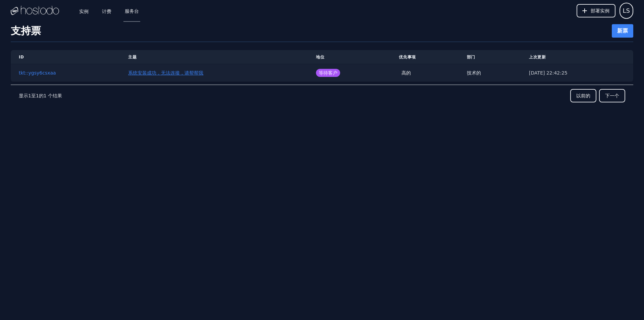 This screenshot has width=644, height=320. Describe the element at coordinates (84, 11) in the screenshot. I see `font: 实例` at that location.